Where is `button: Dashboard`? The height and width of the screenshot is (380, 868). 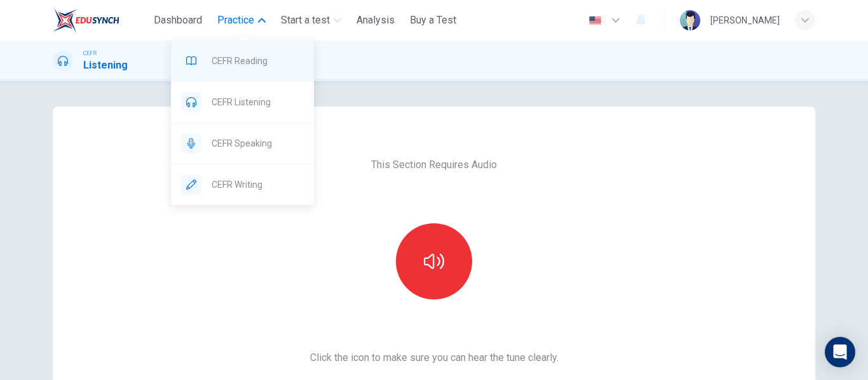 button: Dashboard is located at coordinates (178, 20).